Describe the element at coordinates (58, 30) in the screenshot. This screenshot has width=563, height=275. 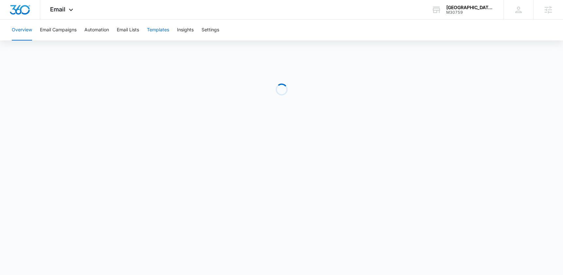
I see `button: Email Campaigns` at that location.